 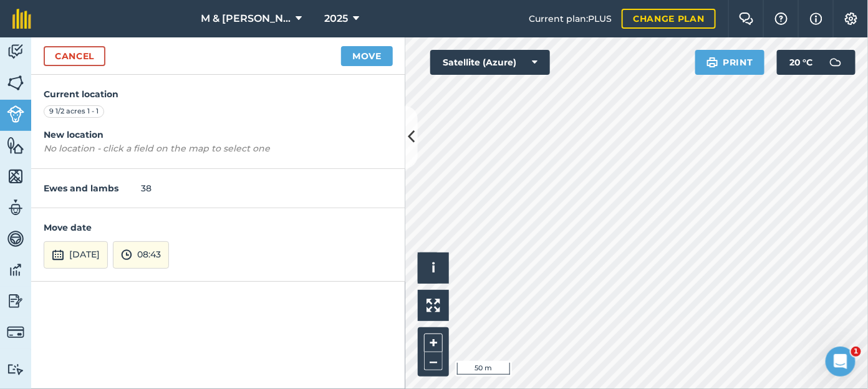 What do you see at coordinates (712, 62) in the screenshot?
I see `img: svg+xml;base64,PHN2ZyB4bWxucz0iaHR0cDovL3d3dy53My5vcmcvMjAwMC9zdmciIHdpZHRoPSIxOSIgaGVpZ2h0PSIyNC...` at bounding box center [712, 62].